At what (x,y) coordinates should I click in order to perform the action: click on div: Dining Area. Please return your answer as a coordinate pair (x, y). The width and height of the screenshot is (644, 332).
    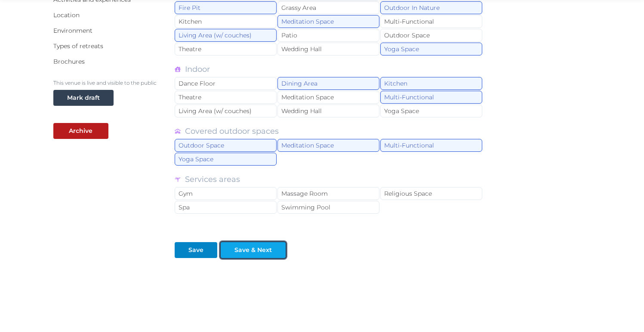
    Looking at the image, I should click on (328, 84).